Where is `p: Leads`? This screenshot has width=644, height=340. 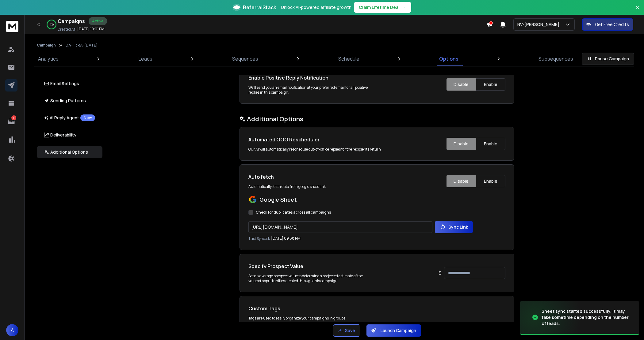 p: Leads is located at coordinates (146, 59).